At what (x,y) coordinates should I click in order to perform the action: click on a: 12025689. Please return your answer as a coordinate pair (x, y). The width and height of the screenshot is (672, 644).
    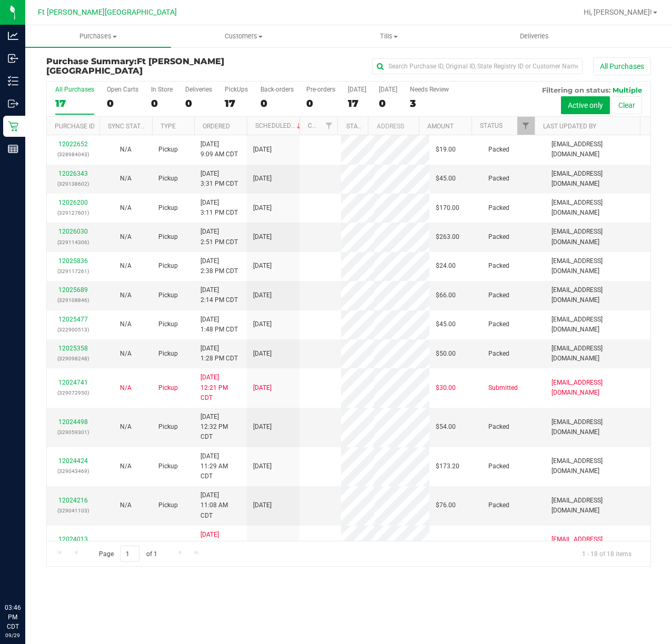
    Looking at the image, I should click on (73, 290).